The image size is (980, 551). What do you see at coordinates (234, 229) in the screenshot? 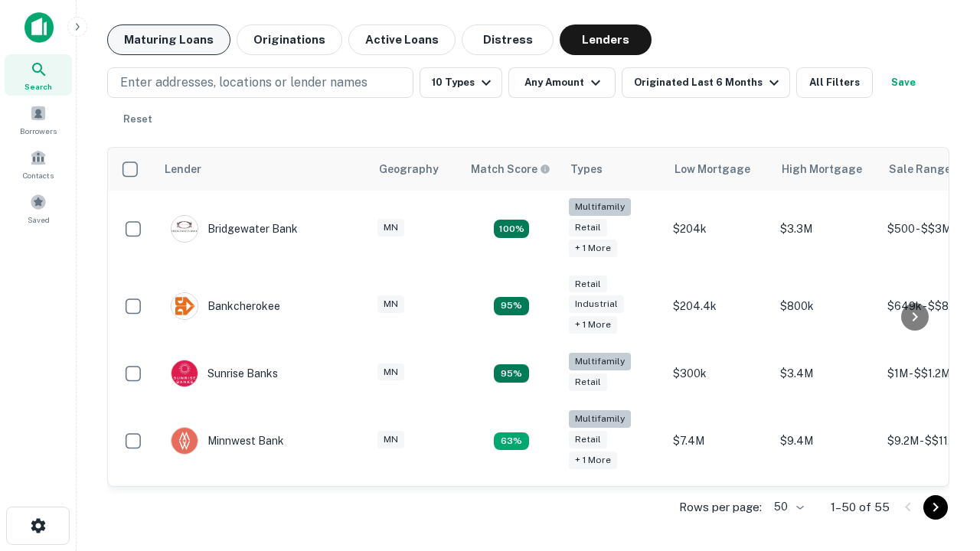
I see `div: Bridgewater Bank` at bounding box center [234, 229].